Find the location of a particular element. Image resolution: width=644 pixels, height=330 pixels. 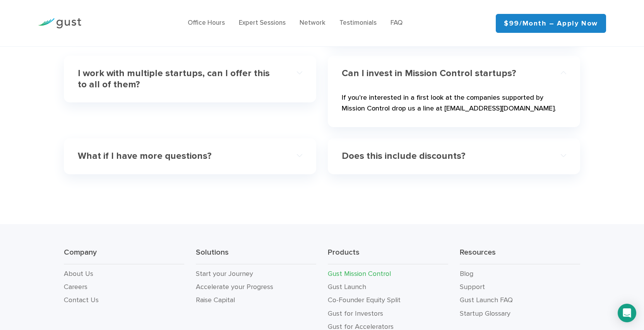

a: Contact Us is located at coordinates (81, 300).